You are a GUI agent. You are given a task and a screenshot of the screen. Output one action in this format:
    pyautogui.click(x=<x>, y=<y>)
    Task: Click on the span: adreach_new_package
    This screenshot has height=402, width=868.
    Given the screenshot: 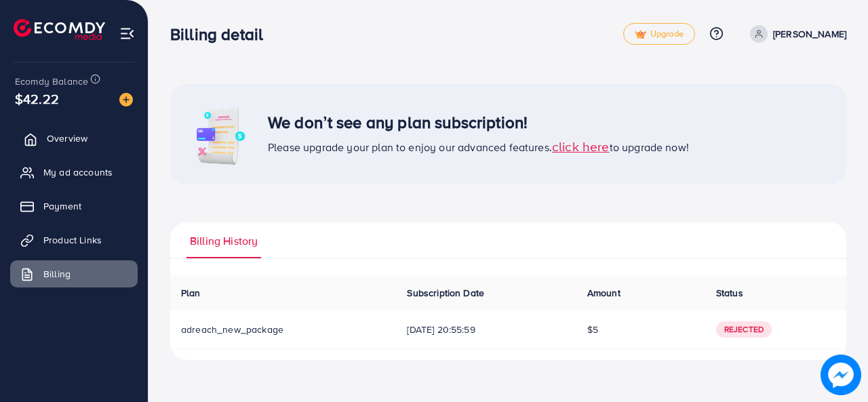 What is the action you would take?
    pyautogui.click(x=232, y=329)
    